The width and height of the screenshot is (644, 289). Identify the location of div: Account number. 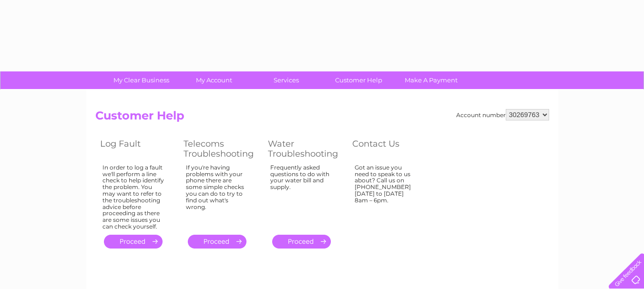
(503, 115).